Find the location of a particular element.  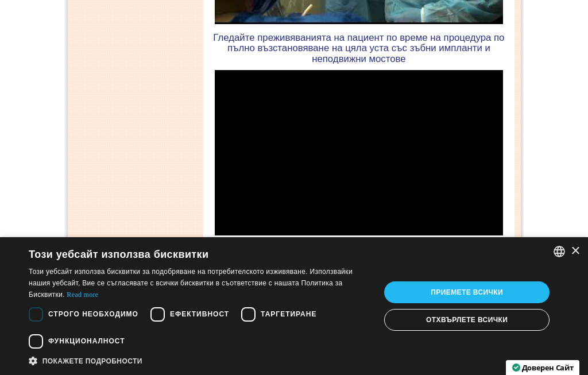

div: Този уебсайт използва бисквитки is located at coordinates (185, 253).